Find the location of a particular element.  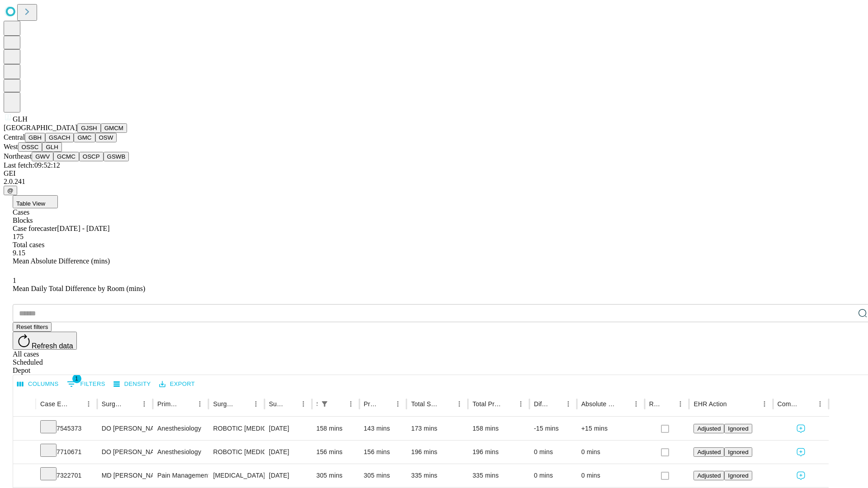

button: GJSH is located at coordinates (89, 128).